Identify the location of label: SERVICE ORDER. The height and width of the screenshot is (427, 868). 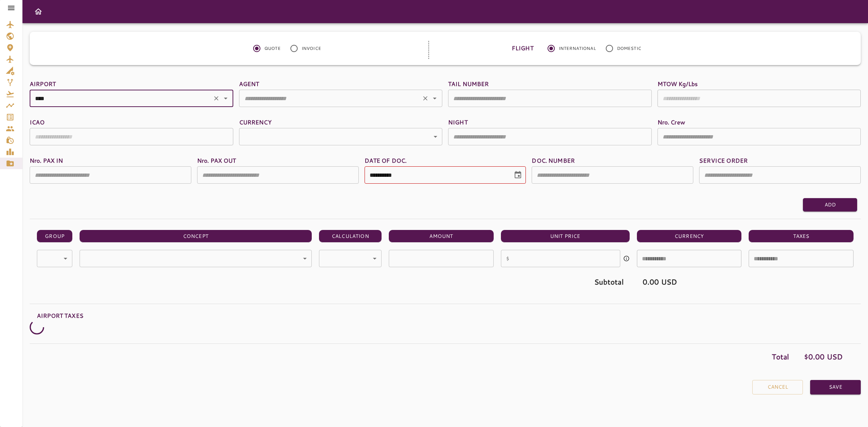
(780, 160).